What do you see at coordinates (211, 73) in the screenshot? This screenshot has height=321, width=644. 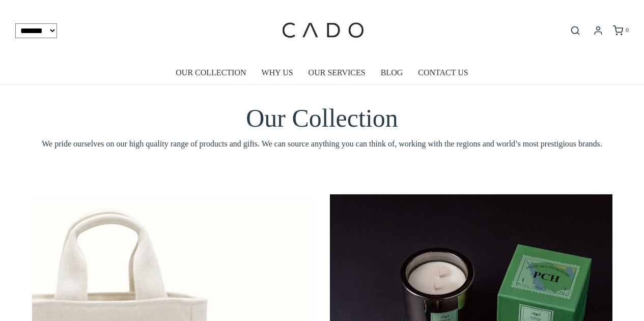 I see `a: OUR COLLECTION` at bounding box center [211, 73].